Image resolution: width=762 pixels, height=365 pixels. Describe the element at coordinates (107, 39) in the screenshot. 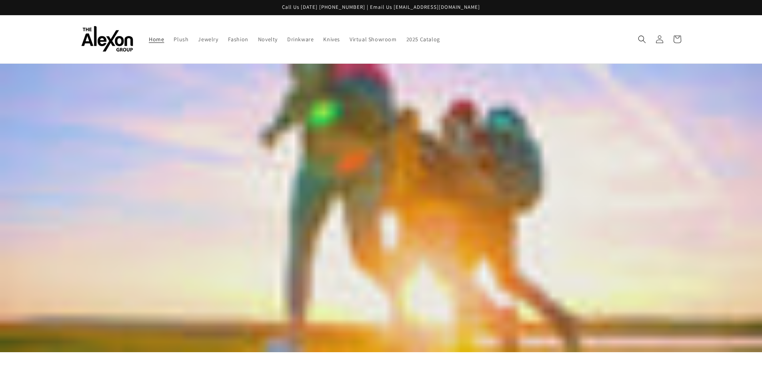

I see `img: The Alexon Group` at that location.